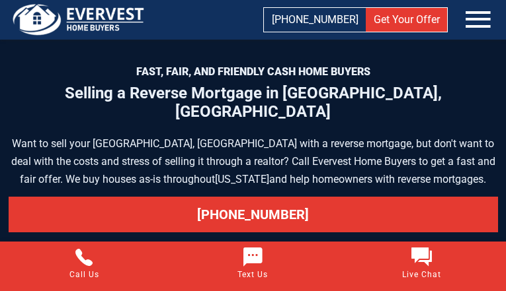 The width and height of the screenshot is (506, 291). What do you see at coordinates (253, 72) in the screenshot?
I see `p: Fast, Fair, and Friendly Cash Home Buyers` at bounding box center [253, 72].